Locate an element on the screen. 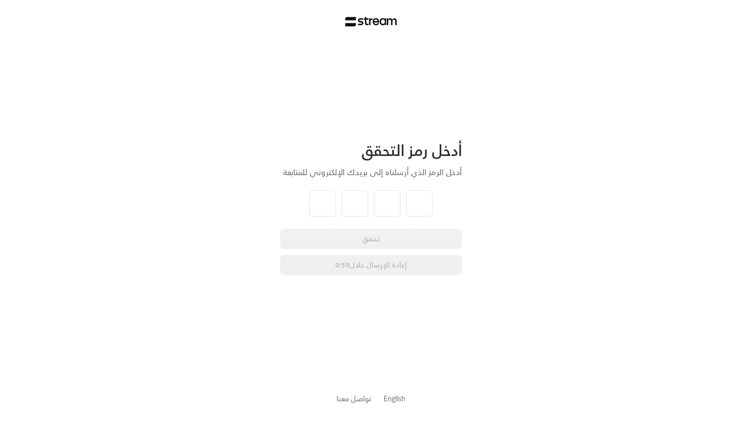 Image resolution: width=742 pixels, height=424 pixels. img: Stream Logo is located at coordinates (371, 22).